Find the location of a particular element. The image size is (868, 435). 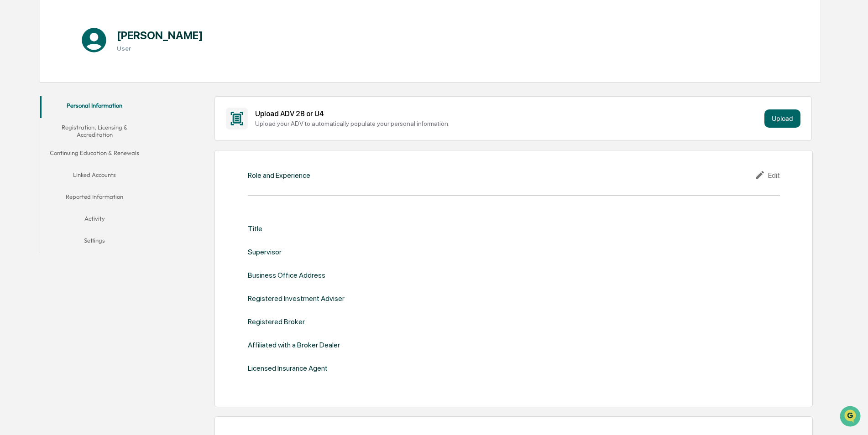

div: Registered Investment Adviser is located at coordinates (296, 298).